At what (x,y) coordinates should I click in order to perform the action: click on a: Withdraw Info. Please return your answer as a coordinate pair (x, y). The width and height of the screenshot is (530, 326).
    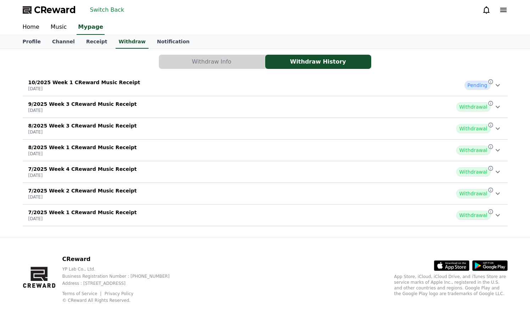
    Looking at the image, I should click on (212, 62).